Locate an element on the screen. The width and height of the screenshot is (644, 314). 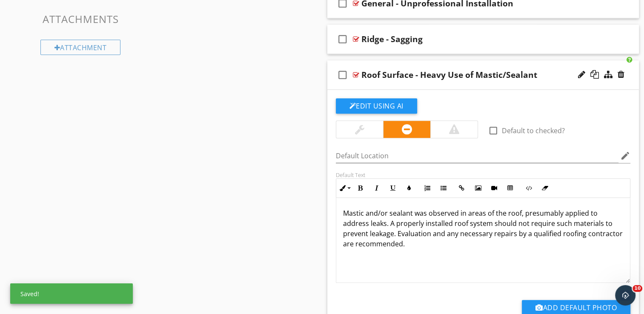
div: Attachment is located at coordinates (81, 47).